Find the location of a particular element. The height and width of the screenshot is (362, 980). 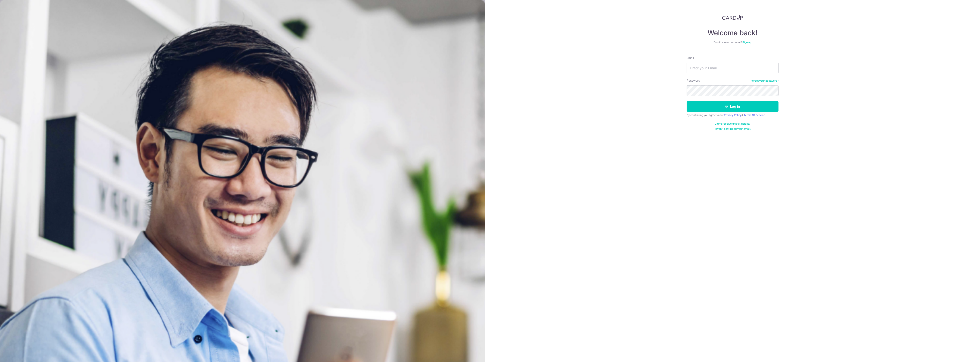

a: Haven't confirmed your email? is located at coordinates (733, 129).